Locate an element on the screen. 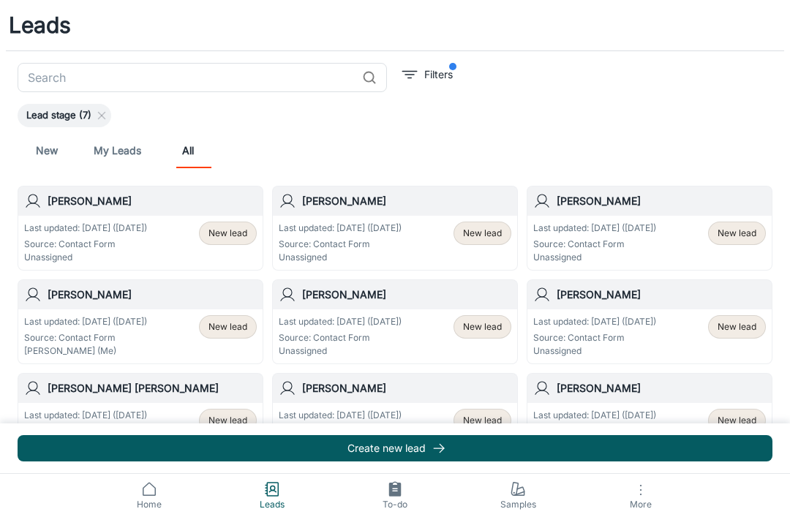  div: Lead stage (7) is located at coordinates (64, 116).